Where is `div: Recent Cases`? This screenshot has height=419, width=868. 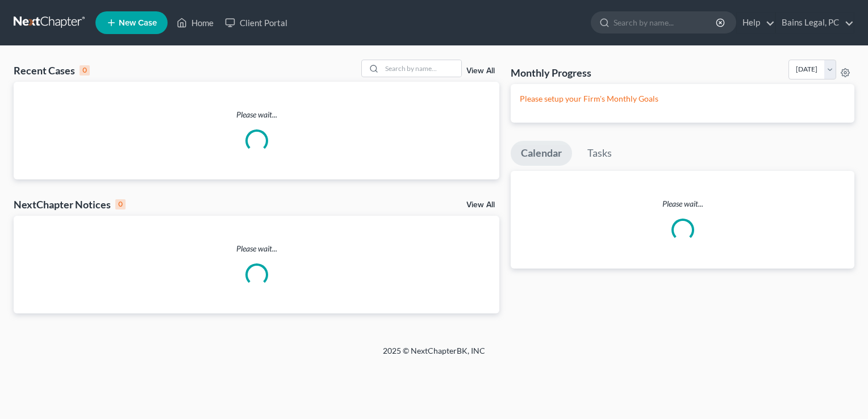
div: Recent Cases is located at coordinates (51, 71).